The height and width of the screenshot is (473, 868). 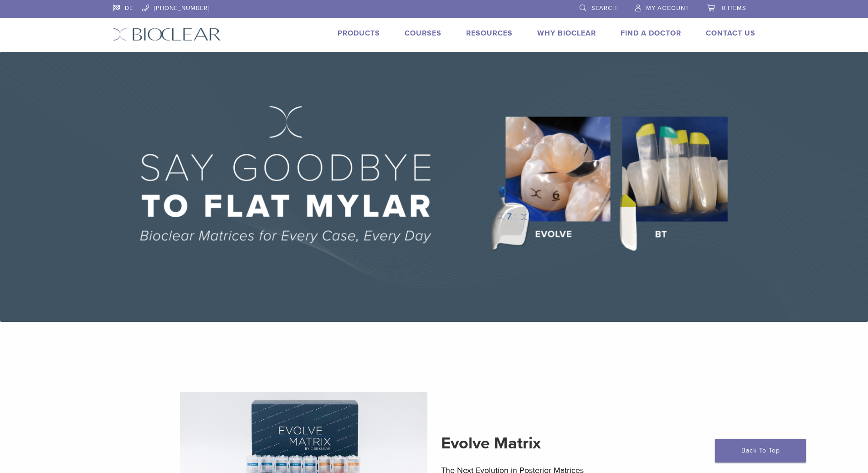 What do you see at coordinates (167, 34) in the screenshot?
I see `img: Bioclear` at bounding box center [167, 34].